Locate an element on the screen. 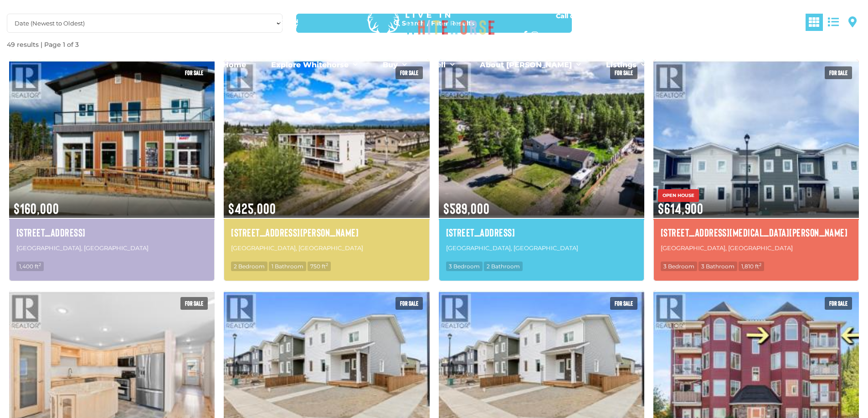 The width and height of the screenshot is (868, 418). span: 3 Bathroom is located at coordinates (717, 266).